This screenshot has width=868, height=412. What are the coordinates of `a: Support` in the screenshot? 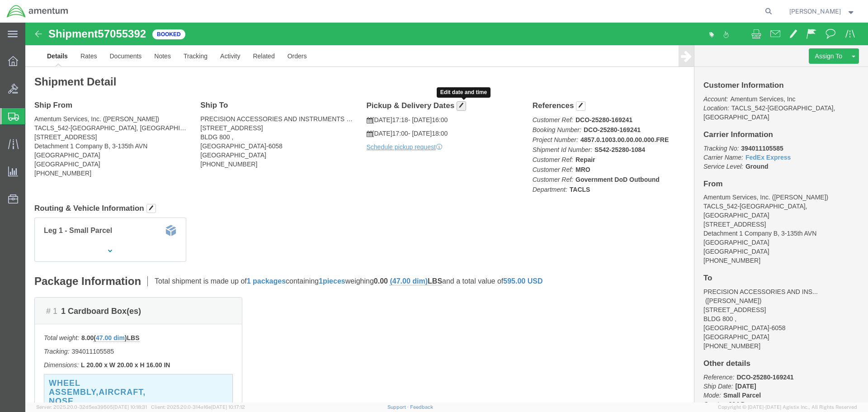 It's located at (399, 407).